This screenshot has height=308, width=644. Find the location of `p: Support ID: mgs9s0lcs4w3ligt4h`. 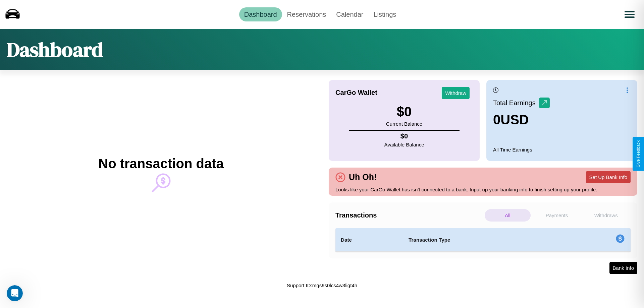

p: Support ID: mgs9s0lcs4w3ligt4h is located at coordinates (322, 286).